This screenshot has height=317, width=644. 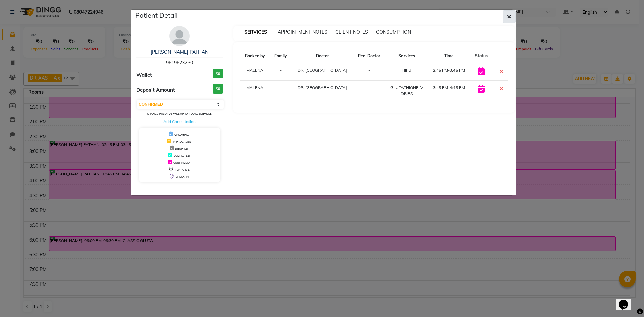 I want to click on small: Change in status will apply to all services., so click(x=180, y=114).